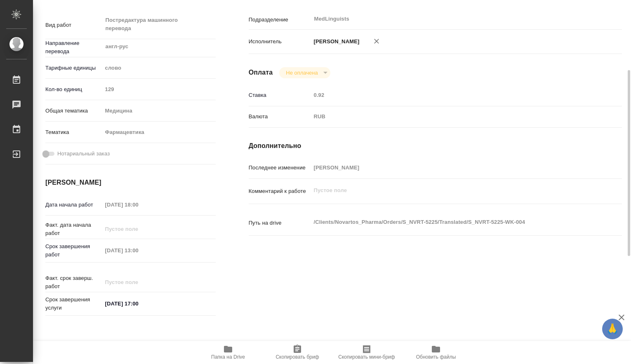 The image size is (631, 364). Describe the element at coordinates (280, 223) in the screenshot. I see `p: Путь на drive` at that location.